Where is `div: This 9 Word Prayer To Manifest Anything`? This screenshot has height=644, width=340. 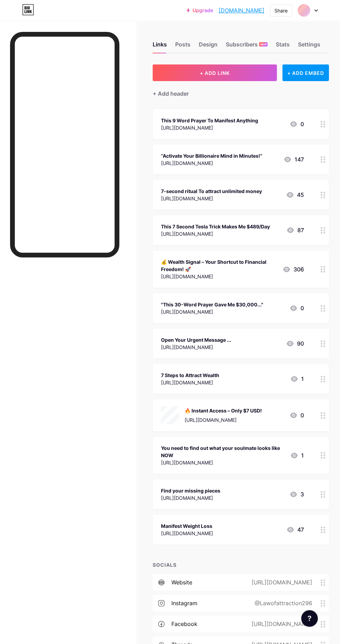 div: This 9 Word Prayer To Manifest Anything is located at coordinates (209, 120).